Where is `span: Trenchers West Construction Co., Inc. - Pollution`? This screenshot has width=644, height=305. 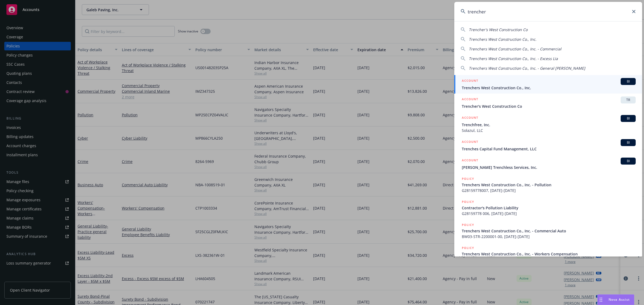
span: Trenchers West Construction Co., Inc. - Pollution is located at coordinates (549, 184).